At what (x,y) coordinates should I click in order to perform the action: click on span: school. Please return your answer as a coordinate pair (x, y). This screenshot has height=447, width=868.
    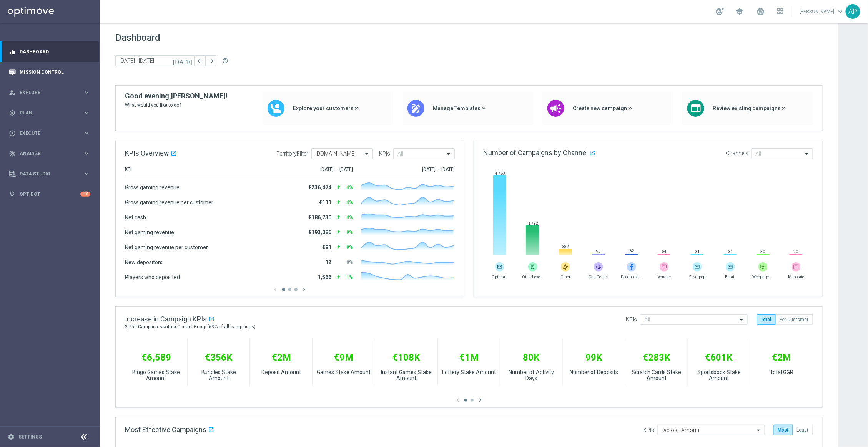
    Looking at the image, I should click on (740, 11).